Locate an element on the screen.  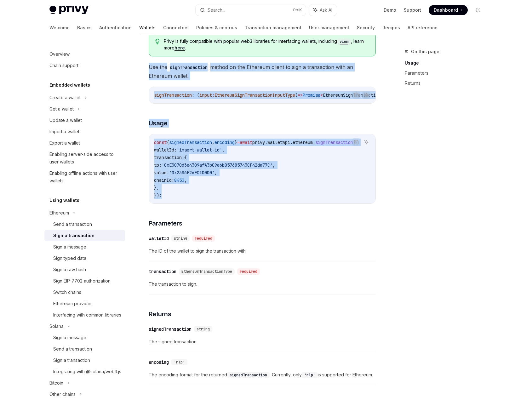
a: User management is located at coordinates (329, 28).